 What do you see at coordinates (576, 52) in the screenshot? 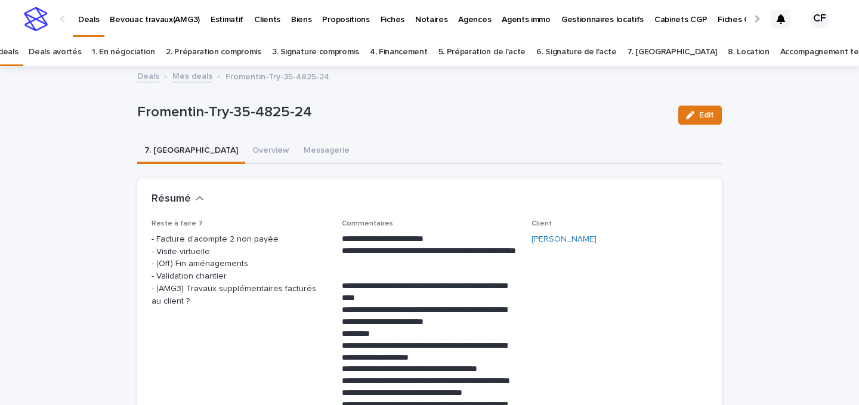
I see `a: 6. Signature de l'acte` at bounding box center [576, 52].